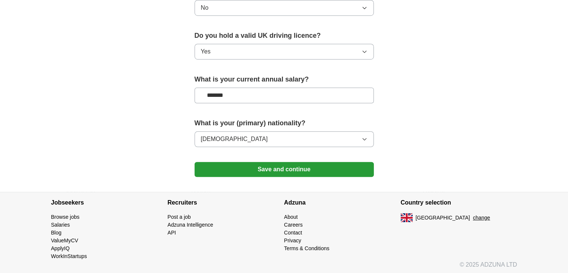 The image size is (568, 273). What do you see at coordinates (206, 52) in the screenshot?
I see `span: Yes` at bounding box center [206, 52].